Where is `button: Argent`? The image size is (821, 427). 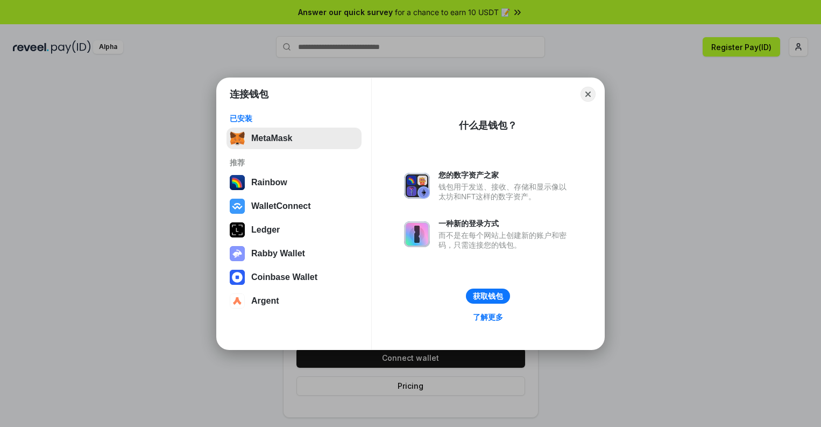 button: Argent is located at coordinates (294, 301).